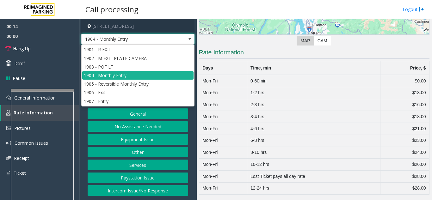 This screenshot has height=200, width=432. I want to click on label: Map, so click(305, 41).